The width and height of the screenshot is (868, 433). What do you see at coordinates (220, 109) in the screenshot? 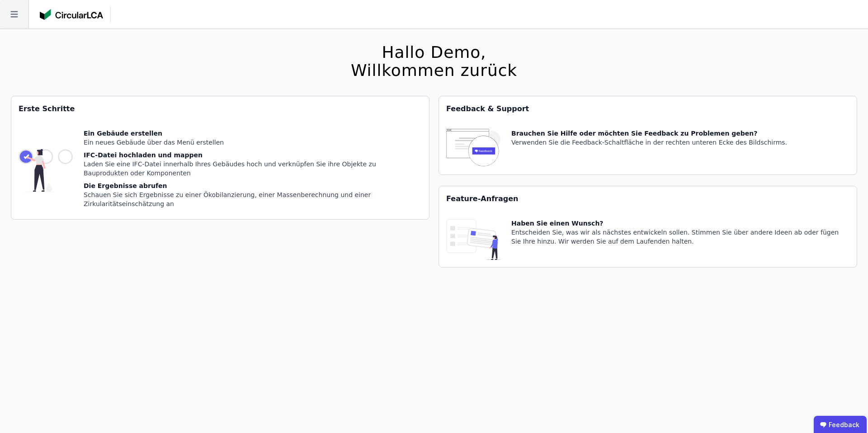
I see `div: Erste Schritte` at bounding box center [220, 109].